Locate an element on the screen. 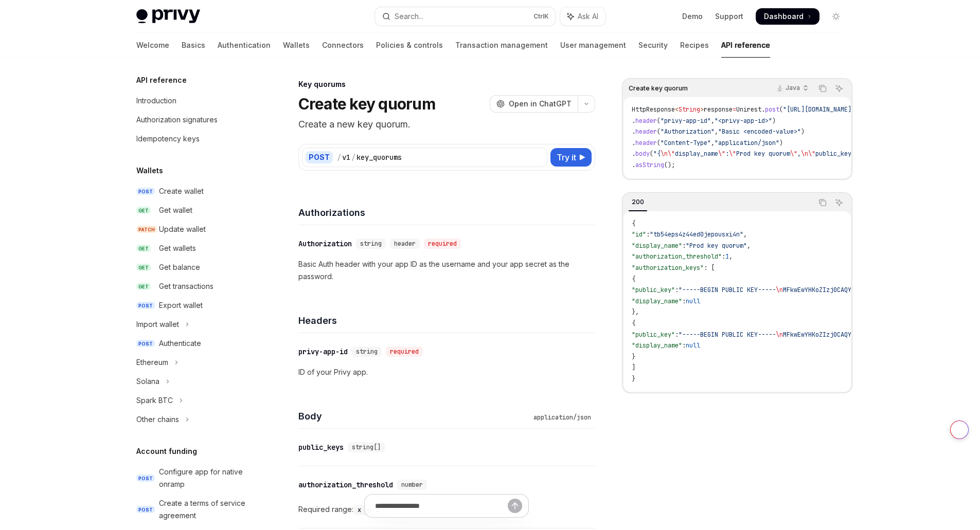  h4: Authorizations is located at coordinates (446, 212).